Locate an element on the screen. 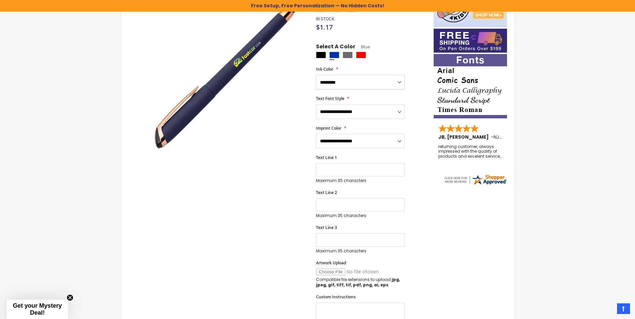 This screenshot has width=635, height=319. span: Imprint Color is located at coordinates (329, 128).